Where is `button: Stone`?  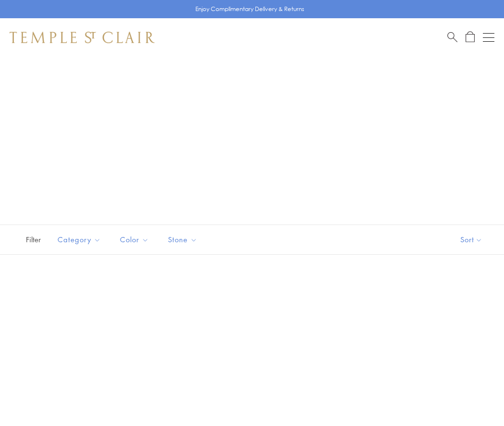
button: Stone is located at coordinates (182, 239).